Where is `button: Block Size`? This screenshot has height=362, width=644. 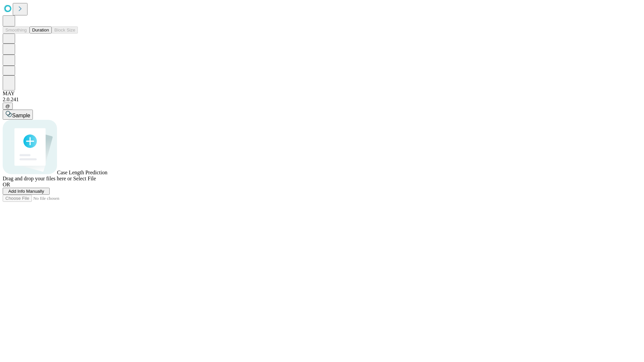
button: Block Size is located at coordinates (65, 30).